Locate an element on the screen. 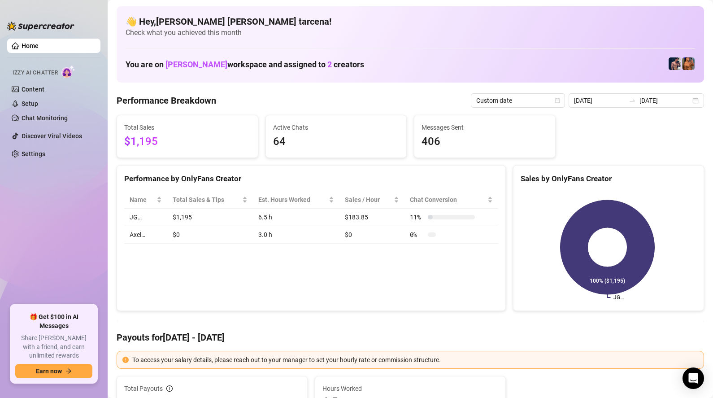 The width and height of the screenshot is (713, 398). span: Sales / Hour is located at coordinates (368, 199).